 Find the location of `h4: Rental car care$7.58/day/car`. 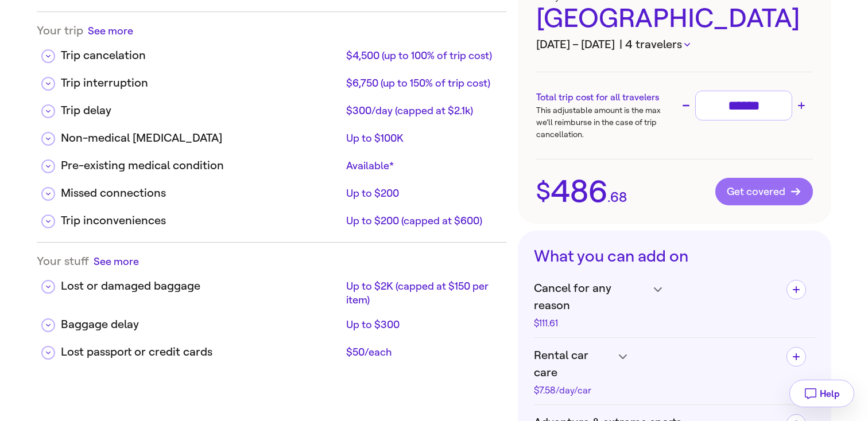

h4: Rental car care$7.58/day/car is located at coordinates (656, 371).